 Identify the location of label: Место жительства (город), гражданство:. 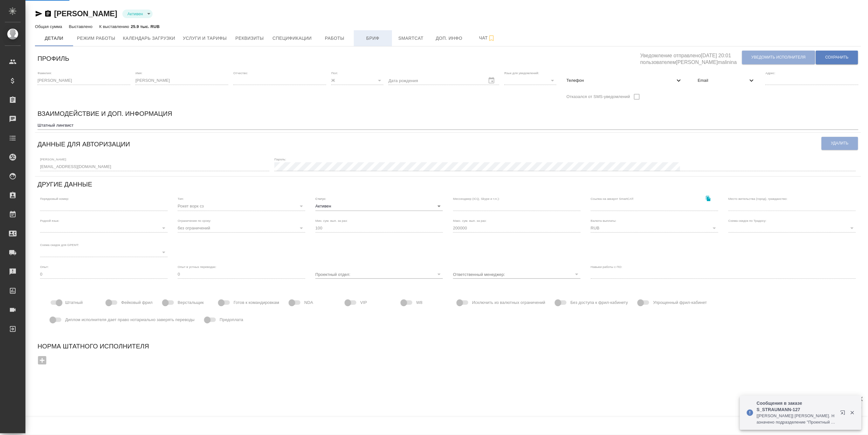
(758, 199).